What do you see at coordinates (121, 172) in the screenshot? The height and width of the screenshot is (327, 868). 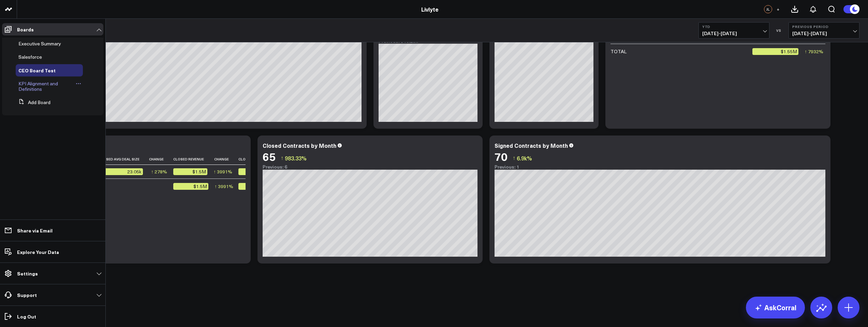 I see `div: 23.05k` at bounding box center [121, 172].